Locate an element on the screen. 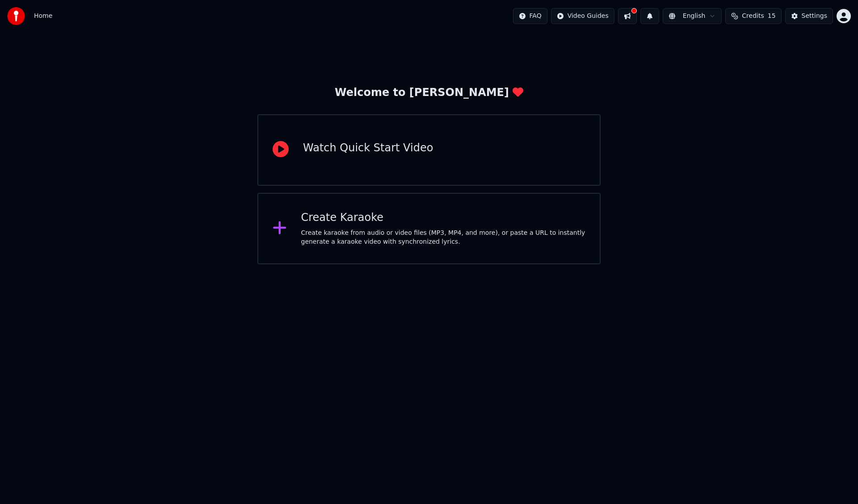  button: FAQ is located at coordinates (530, 16).